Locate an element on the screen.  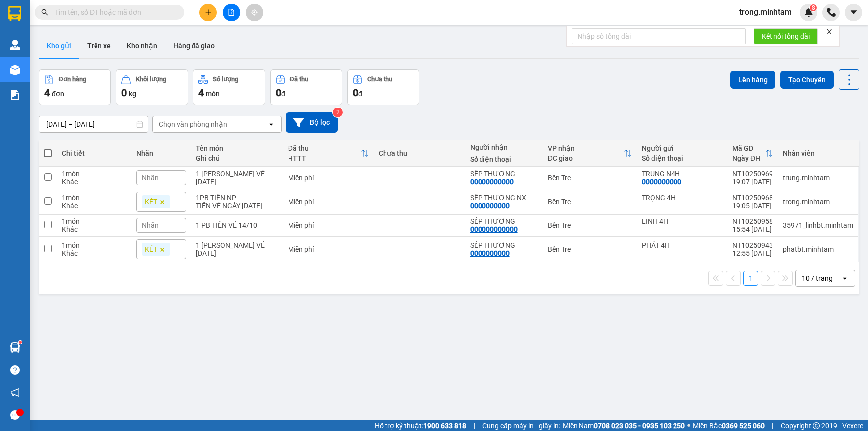
div: Số lượng is located at coordinates (226, 79).